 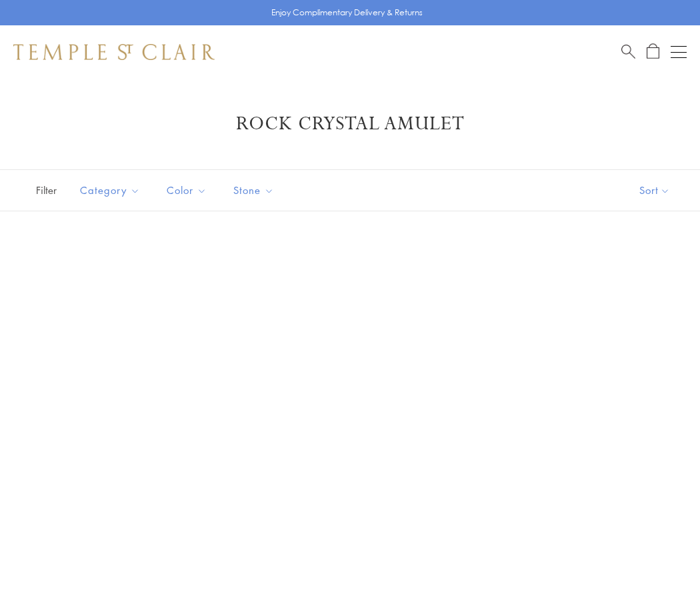 What do you see at coordinates (679, 52) in the screenshot?
I see `button: Open navigation` at bounding box center [679, 52].